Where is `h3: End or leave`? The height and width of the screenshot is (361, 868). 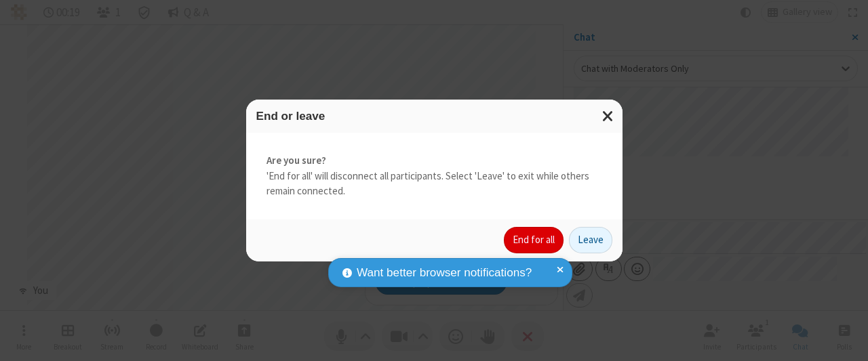
h3: End or leave is located at coordinates (434, 116).